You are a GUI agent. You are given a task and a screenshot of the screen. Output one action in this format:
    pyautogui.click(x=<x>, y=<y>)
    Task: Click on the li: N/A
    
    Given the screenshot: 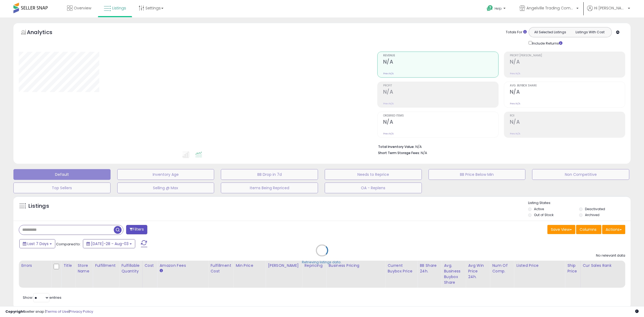 What is the action you would take?
    pyautogui.click(x=499, y=146)
    